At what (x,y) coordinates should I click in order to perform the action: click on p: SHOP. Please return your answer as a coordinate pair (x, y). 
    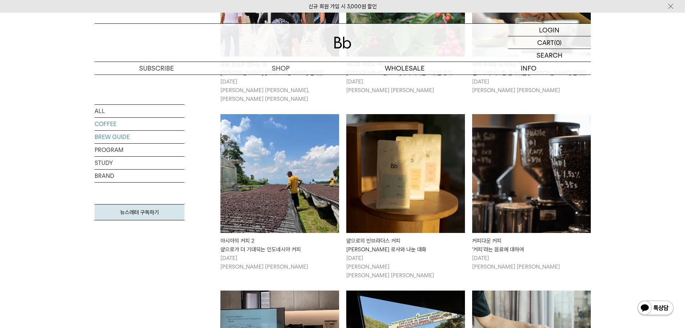
    Looking at the image, I should click on (281, 68).